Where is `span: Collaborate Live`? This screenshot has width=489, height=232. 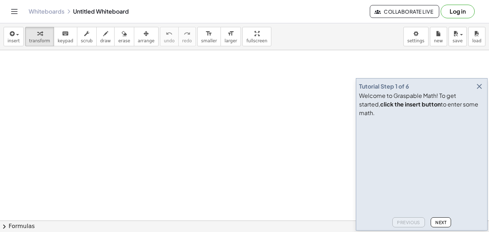
span: Collaborate Live is located at coordinates (405, 11).